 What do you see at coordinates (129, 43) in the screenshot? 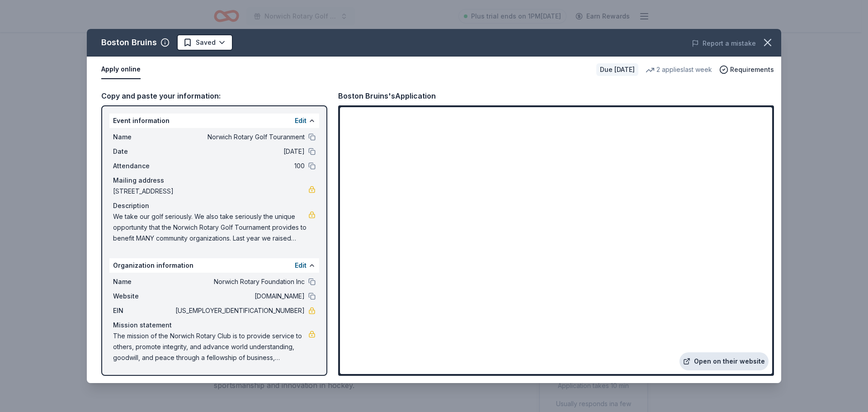
I see `div: Boston Bruins` at bounding box center [129, 43].